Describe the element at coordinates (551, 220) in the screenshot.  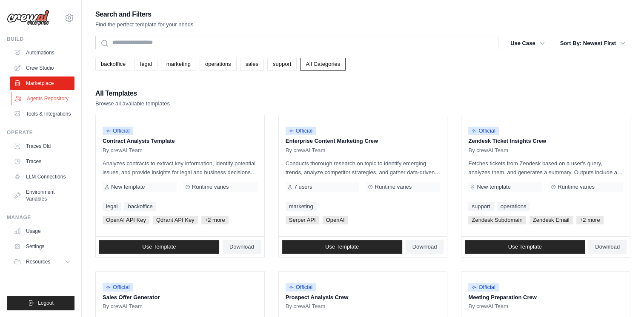
I see `span: Zendesk Email` at that location.